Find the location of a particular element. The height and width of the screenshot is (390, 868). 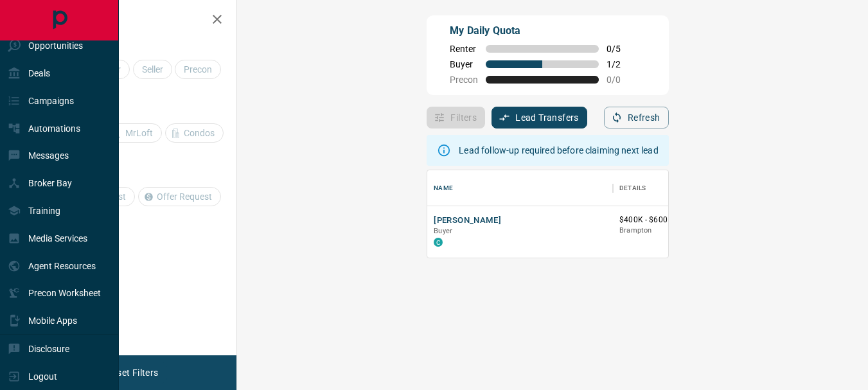

h2: Filters is located at coordinates (132, 21).